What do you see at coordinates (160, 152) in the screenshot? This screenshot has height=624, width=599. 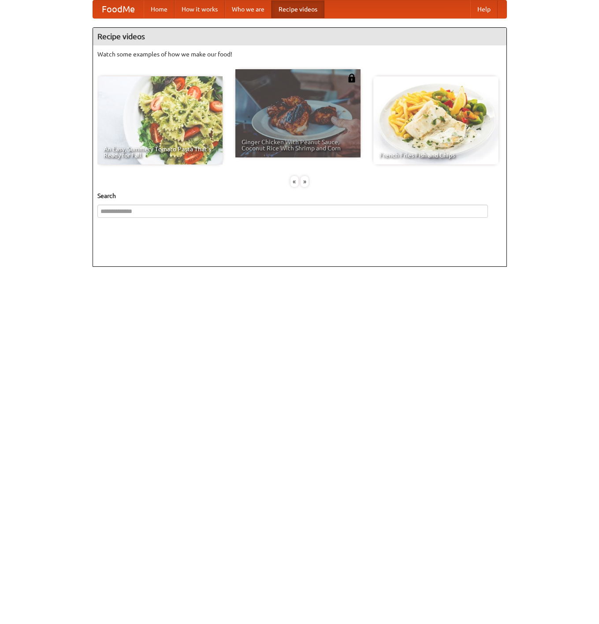 I see `span: An Easy, Summery Tomato Pasta That's Ready for Fall` at bounding box center [160, 152].